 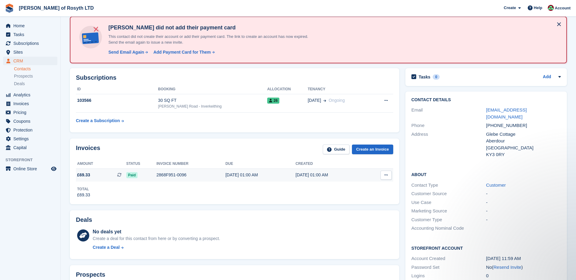 What do you see at coordinates (449, 203) in the screenshot?
I see `div: Use Case` at bounding box center [449, 203].